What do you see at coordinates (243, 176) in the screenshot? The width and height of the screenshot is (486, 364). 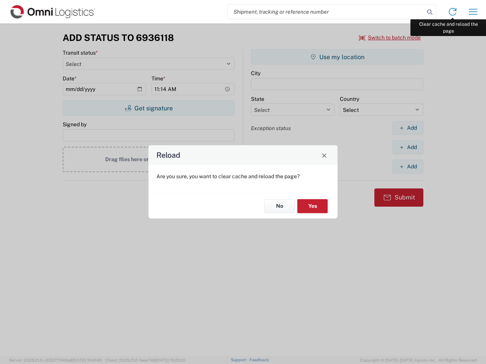 I see `p: Are you sure, you want to clear cache and reload the page?` at bounding box center [243, 176].